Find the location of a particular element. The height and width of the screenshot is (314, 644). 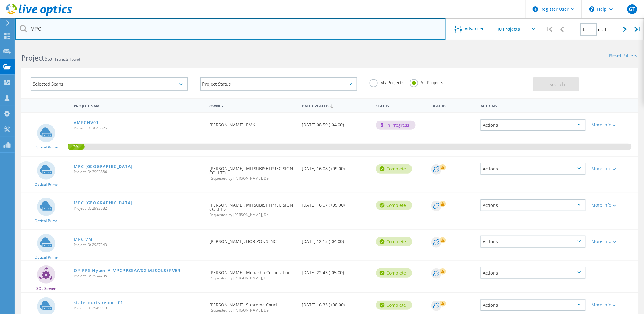

span: Project ID: 3045626 is located at coordinates (138, 128).